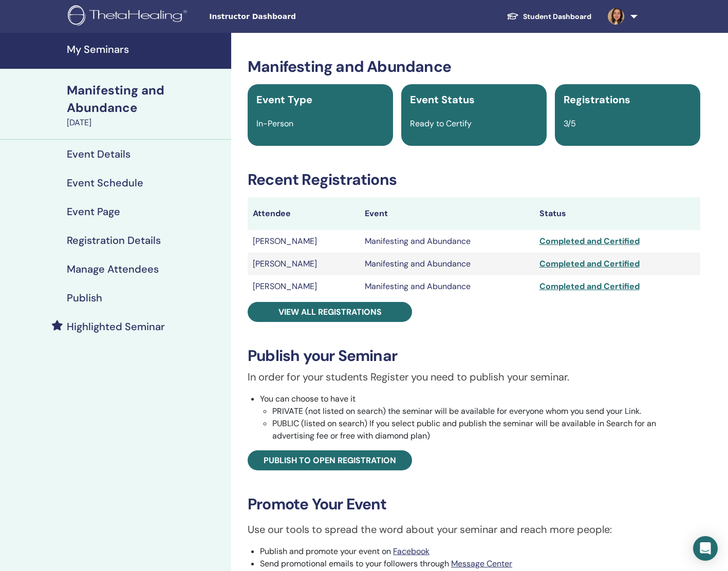 Image resolution: width=728 pixels, height=571 pixels. I want to click on li: PUBLIC (listed on search) If you select public and publish the seminar will be available in Searc..., so click(486, 430).